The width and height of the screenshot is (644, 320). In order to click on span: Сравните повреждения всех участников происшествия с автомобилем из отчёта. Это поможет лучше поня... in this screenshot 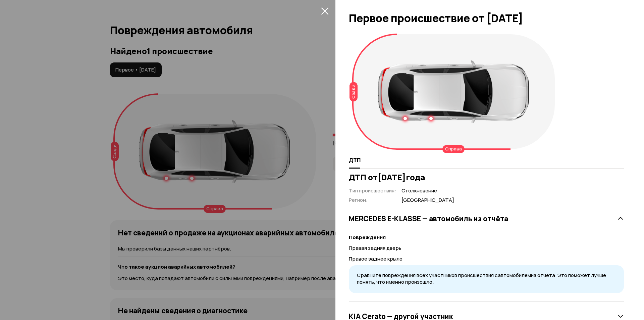, I will do `click(482, 279)`.